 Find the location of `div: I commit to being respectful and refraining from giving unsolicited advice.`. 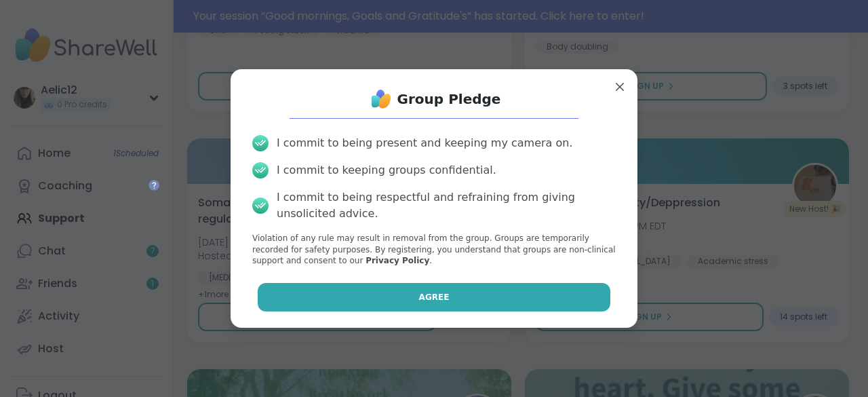

div: I commit to being respectful and refraining from giving unsolicited advice. is located at coordinates (446, 206).